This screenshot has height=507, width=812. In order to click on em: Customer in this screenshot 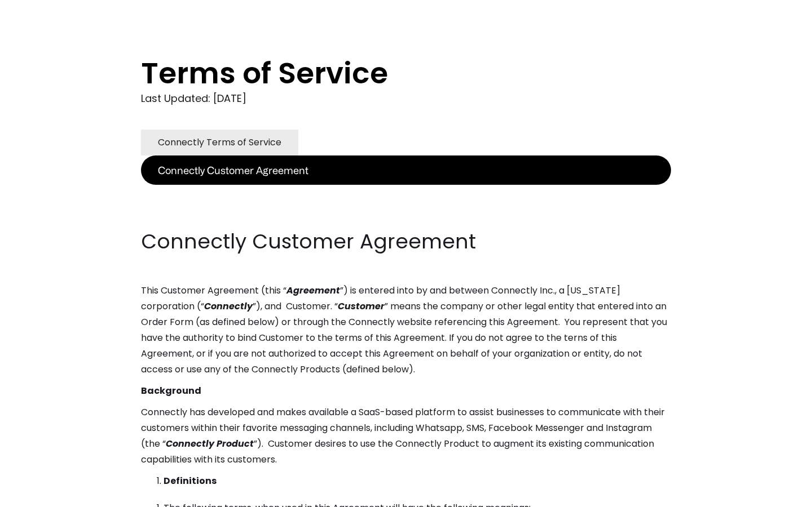, I will do `click(361, 306)`.